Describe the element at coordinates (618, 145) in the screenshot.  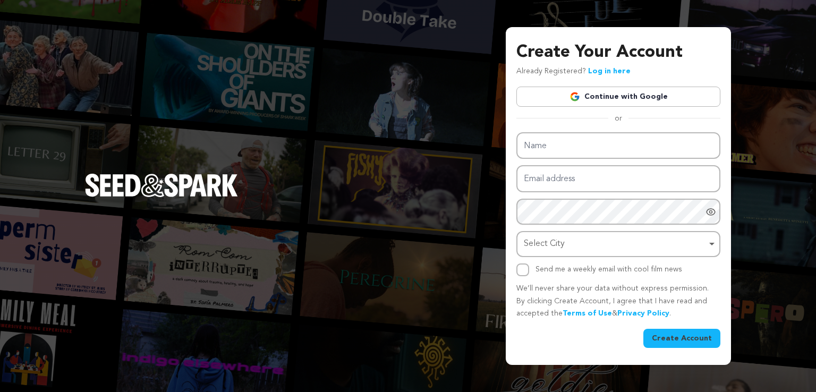
I see `input: Name` at that location.